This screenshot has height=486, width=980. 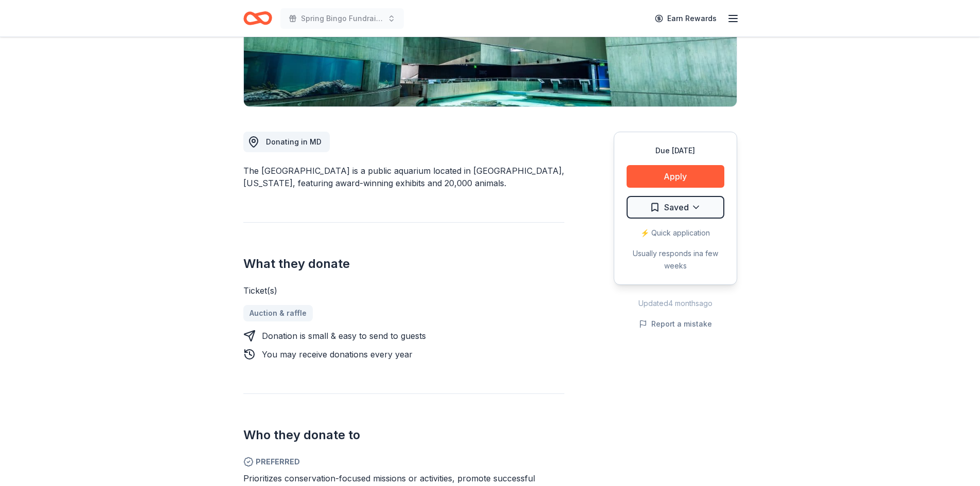 I want to click on span: Spring Bingo Fundraiser, so click(x=342, y=18).